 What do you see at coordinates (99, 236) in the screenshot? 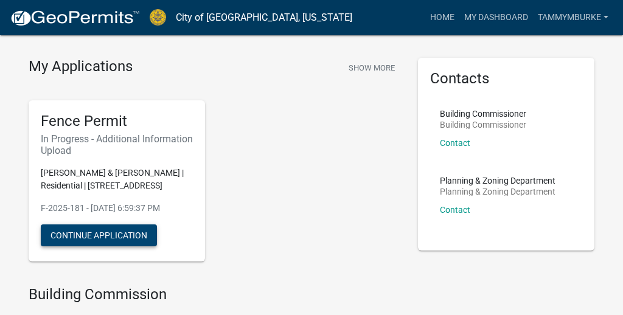
I see `button: Continue Application` at bounding box center [99, 236].